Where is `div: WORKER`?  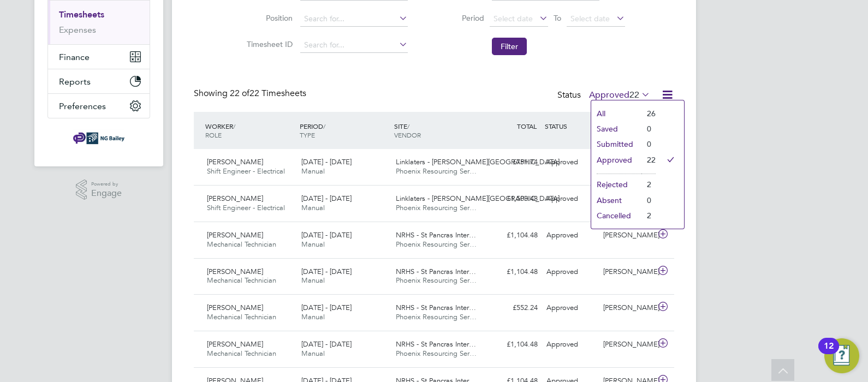
div: WORKER is located at coordinates (250, 130).